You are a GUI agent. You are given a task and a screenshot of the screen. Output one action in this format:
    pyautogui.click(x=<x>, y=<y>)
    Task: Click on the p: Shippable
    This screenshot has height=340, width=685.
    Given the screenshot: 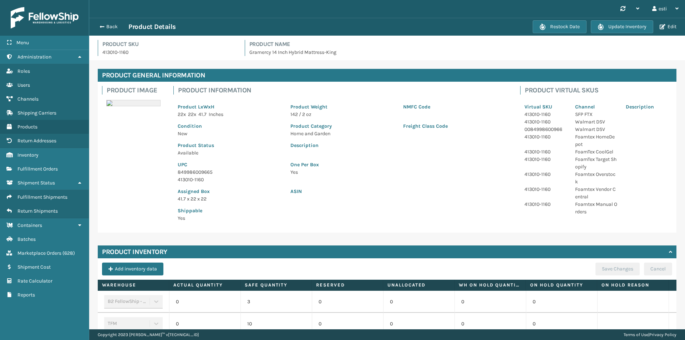 What is the action you would take?
    pyautogui.click(x=230, y=211)
    